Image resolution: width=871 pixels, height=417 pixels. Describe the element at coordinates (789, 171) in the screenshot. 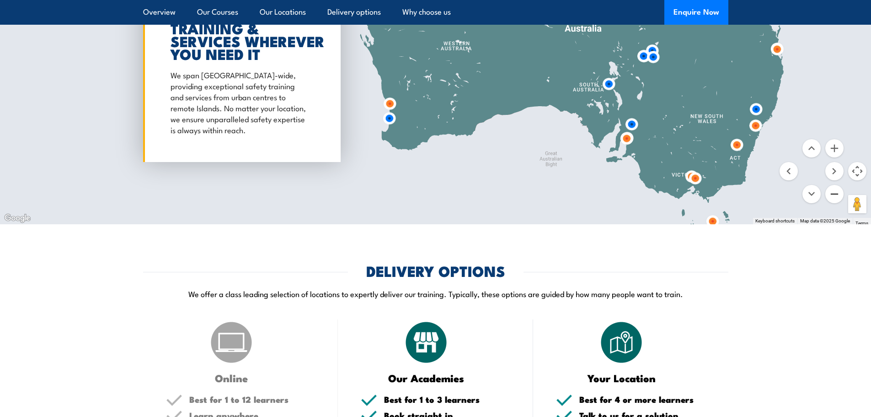

I see `button: Move left` at that location.